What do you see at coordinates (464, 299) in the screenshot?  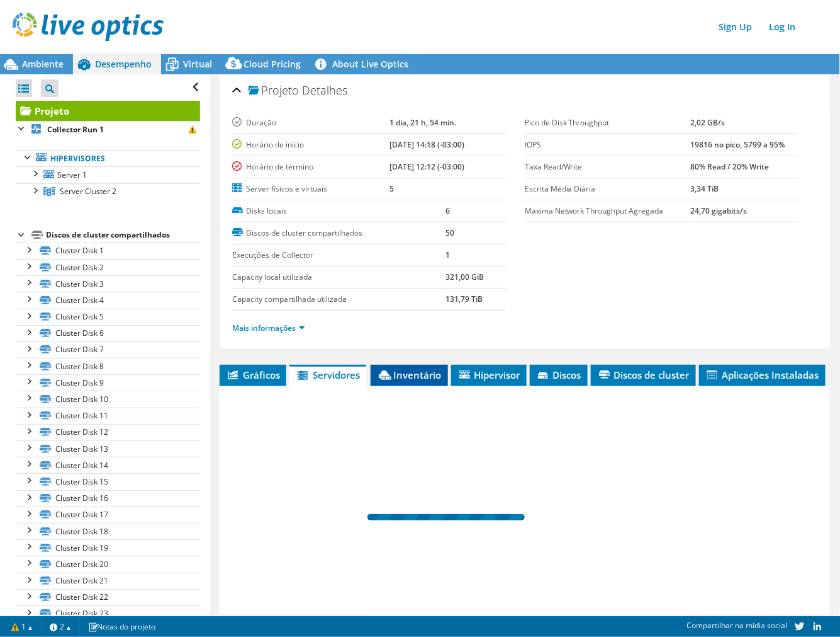 I see `b: 131,79 TiB` at bounding box center [464, 299].